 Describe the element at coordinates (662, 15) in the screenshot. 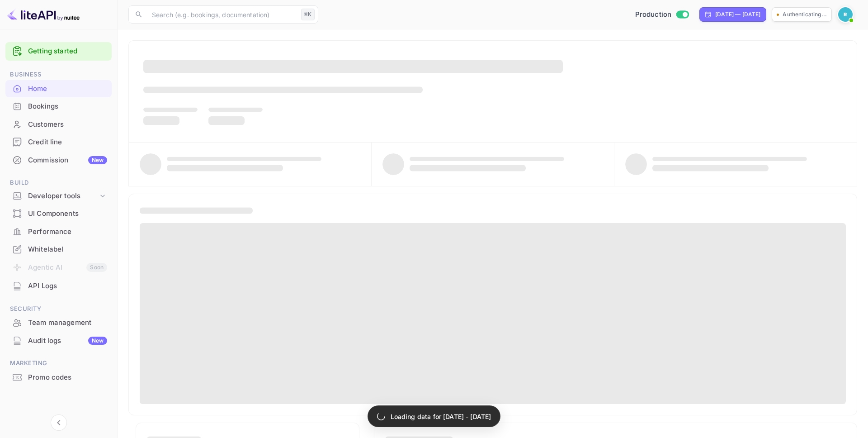

I see `div: Switch to Sandbox mode` at that location.